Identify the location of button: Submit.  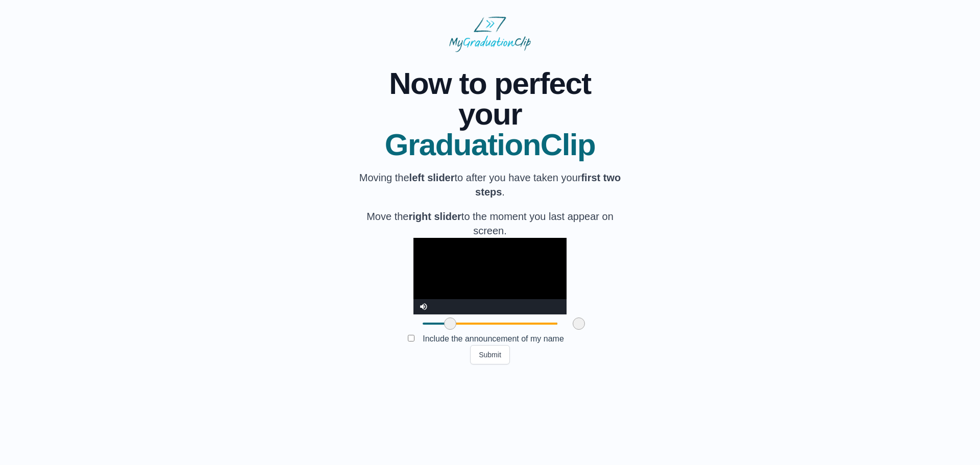
(490, 354).